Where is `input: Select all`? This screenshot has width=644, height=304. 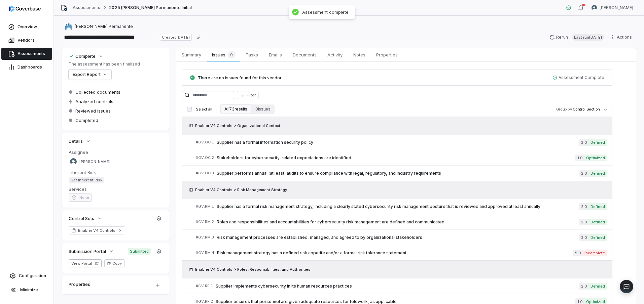 input: Select all is located at coordinates (189, 109).